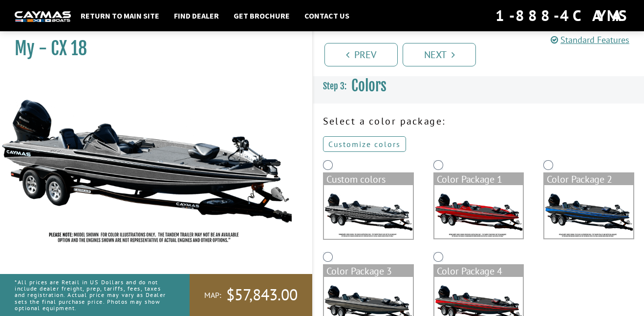 The height and width of the screenshot is (316, 644). Describe the element at coordinates (213, 295) in the screenshot. I see `span: MAP:` at that location.